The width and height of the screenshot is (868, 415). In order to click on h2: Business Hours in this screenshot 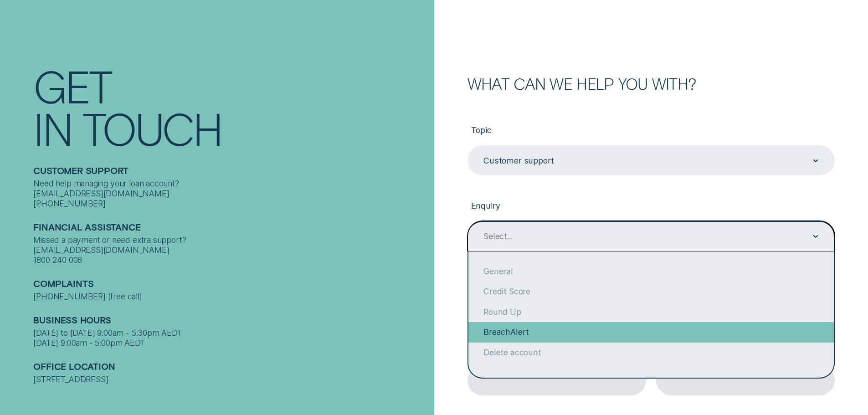, I will do `click(231, 321)`.